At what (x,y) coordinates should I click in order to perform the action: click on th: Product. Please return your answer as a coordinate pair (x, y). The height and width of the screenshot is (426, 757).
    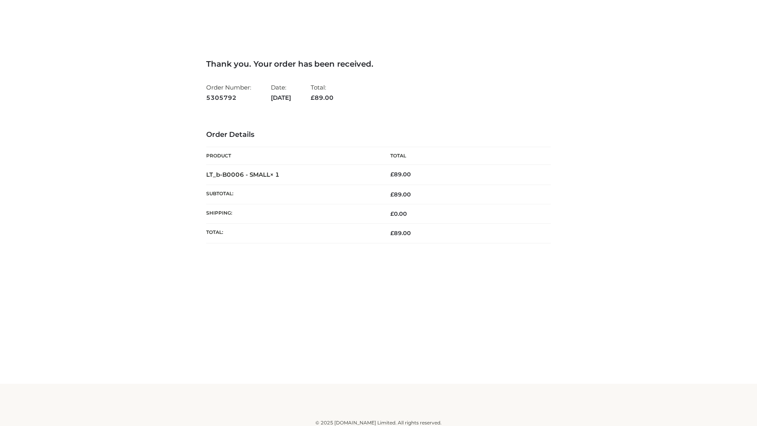
    Looking at the image, I should click on (292, 156).